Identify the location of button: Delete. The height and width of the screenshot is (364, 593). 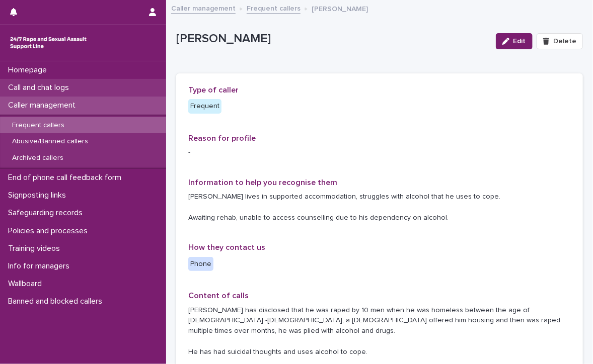
(560, 41).